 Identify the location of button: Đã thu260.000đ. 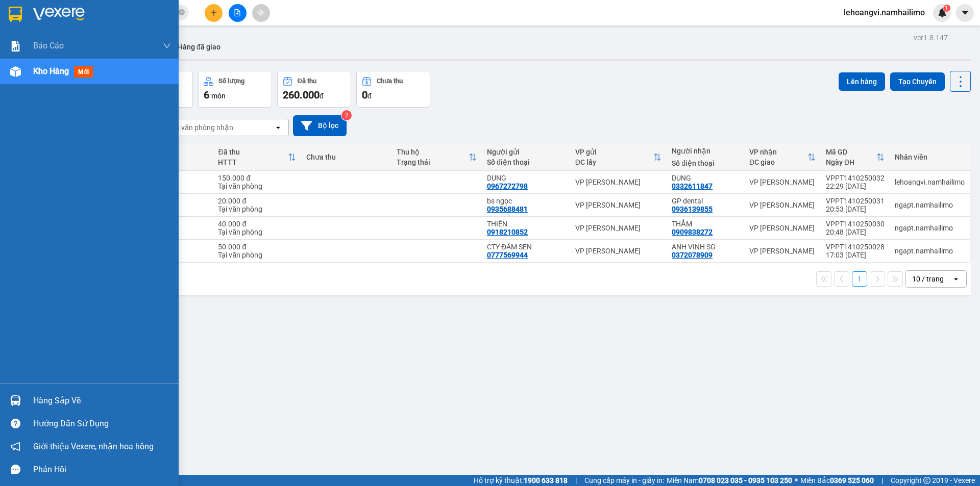
(314, 89).